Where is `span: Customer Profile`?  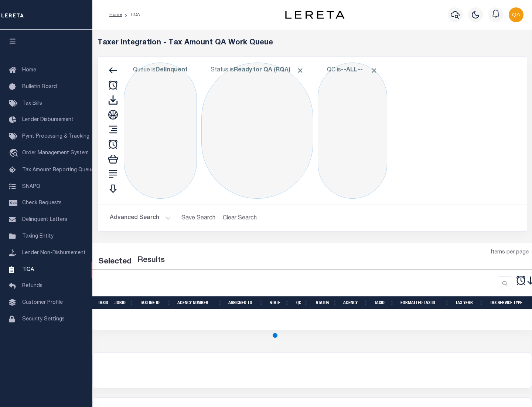
span: Customer Profile is located at coordinates (42, 302).